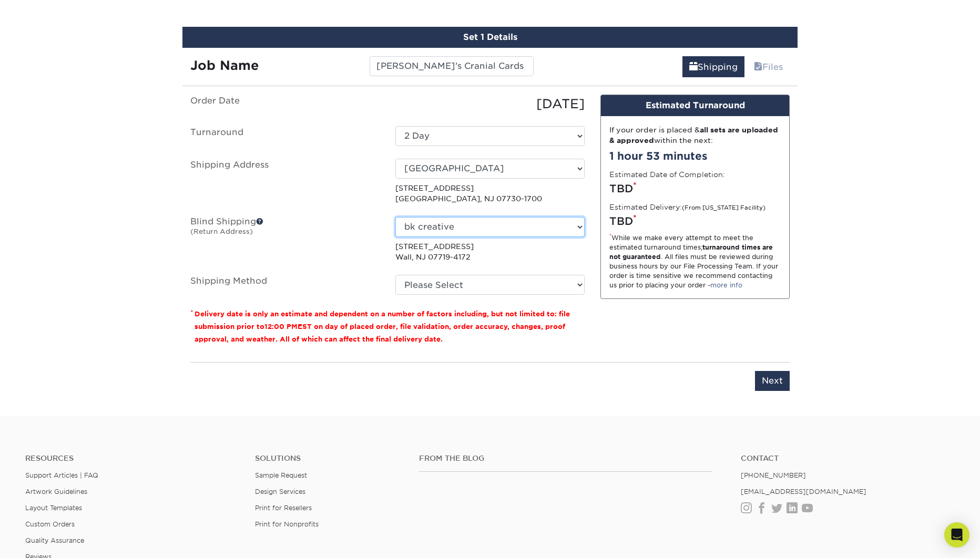 The image size is (980, 558). What do you see at coordinates (695, 156) in the screenshot?
I see `div: 1 hour 53 minutes` at bounding box center [695, 156].